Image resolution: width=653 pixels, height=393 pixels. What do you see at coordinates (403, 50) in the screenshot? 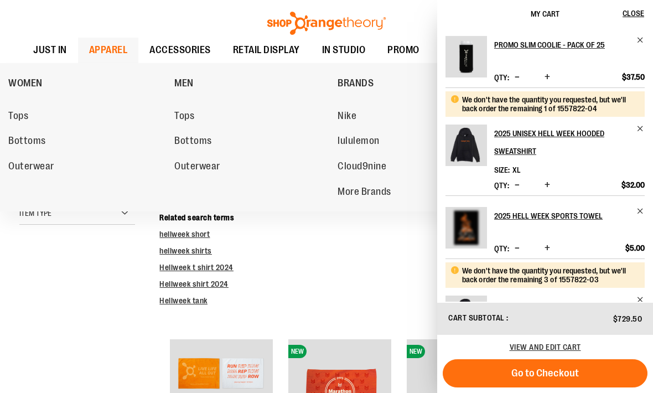
I see `span: PROMO` at bounding box center [403, 50].